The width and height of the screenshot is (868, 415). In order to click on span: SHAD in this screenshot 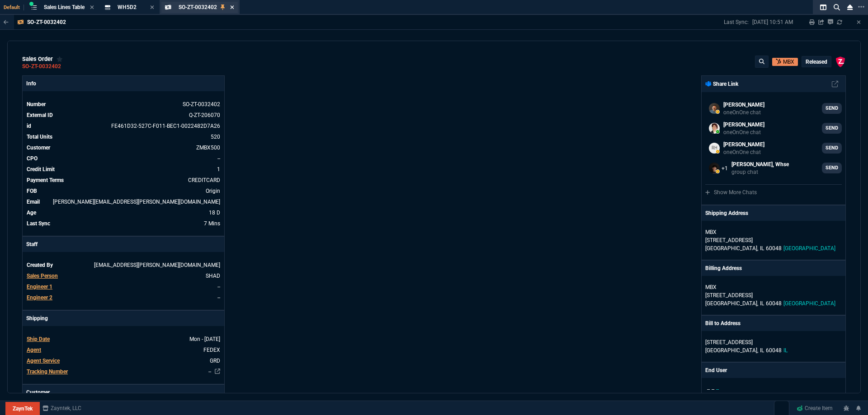, I will do `click(213, 276)`.